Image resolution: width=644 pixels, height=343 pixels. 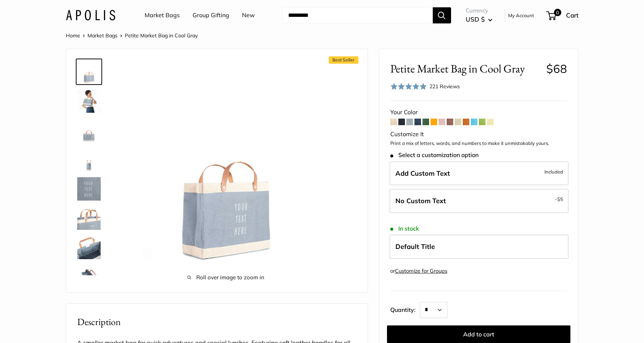 I want to click on button: Add to cart, so click(x=478, y=334).